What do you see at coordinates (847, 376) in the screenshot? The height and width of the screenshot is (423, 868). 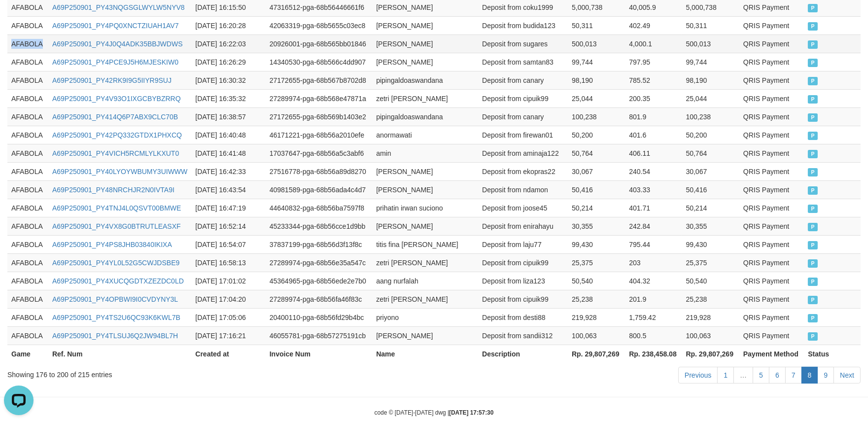 I see `a: Next` at bounding box center [847, 376].